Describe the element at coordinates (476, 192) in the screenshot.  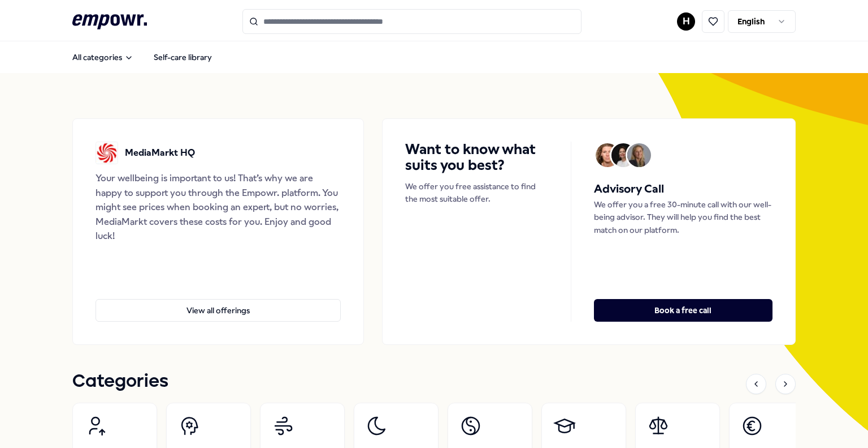
I see `p: We offer you free assistance to find the most suitable offer.` at that location.